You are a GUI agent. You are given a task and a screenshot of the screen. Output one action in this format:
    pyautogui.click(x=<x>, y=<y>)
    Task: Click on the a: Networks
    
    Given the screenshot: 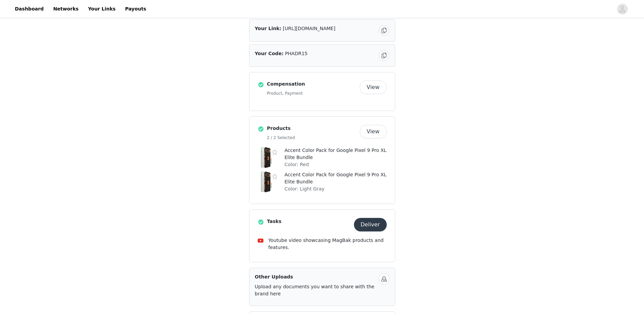 What is the action you would take?
    pyautogui.click(x=66, y=9)
    